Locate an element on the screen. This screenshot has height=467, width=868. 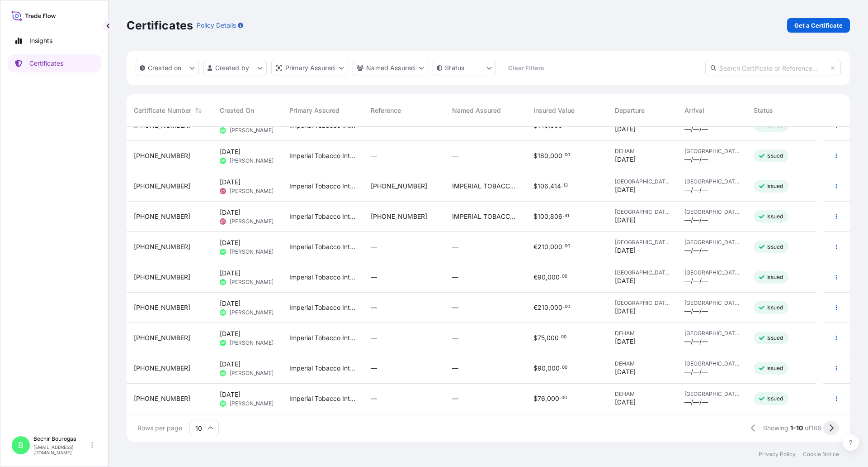
span: 41 is located at coordinates (567, 215).